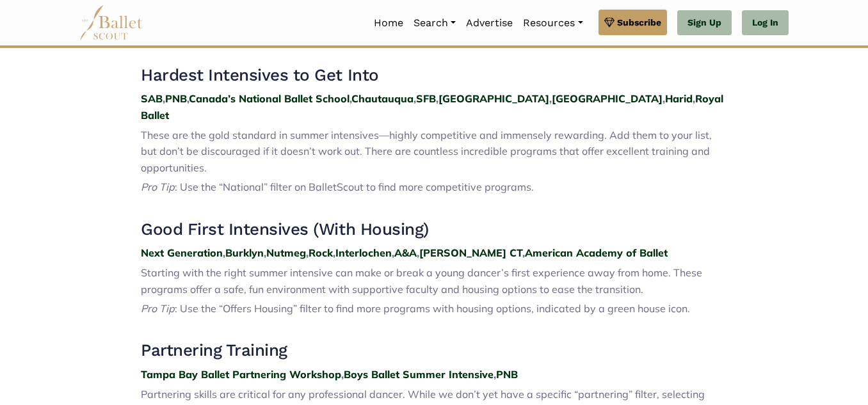 This screenshot has height=405, width=868. What do you see at coordinates (269, 98) in the screenshot?
I see `strong: Canada’s National Ballet School` at bounding box center [269, 98].